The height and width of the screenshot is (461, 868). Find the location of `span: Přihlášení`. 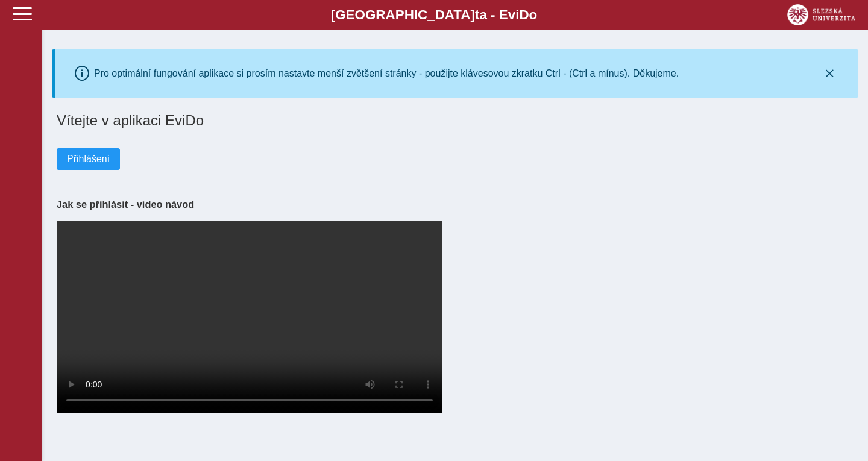

span: Přihlášení is located at coordinates (88, 159).